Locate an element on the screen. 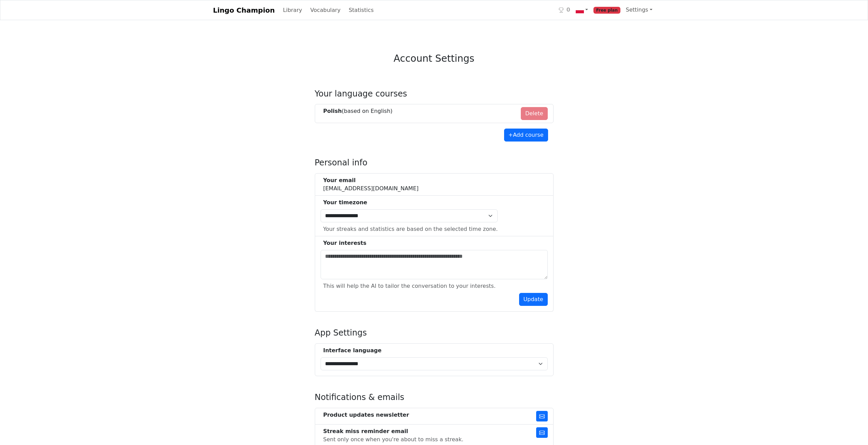 The image size is (868, 445). h4: App Settings is located at coordinates (434, 333).